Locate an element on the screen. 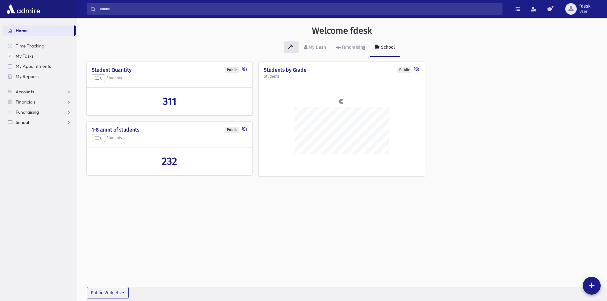 The width and height of the screenshot is (607, 301). span: 311 is located at coordinates (170, 101).